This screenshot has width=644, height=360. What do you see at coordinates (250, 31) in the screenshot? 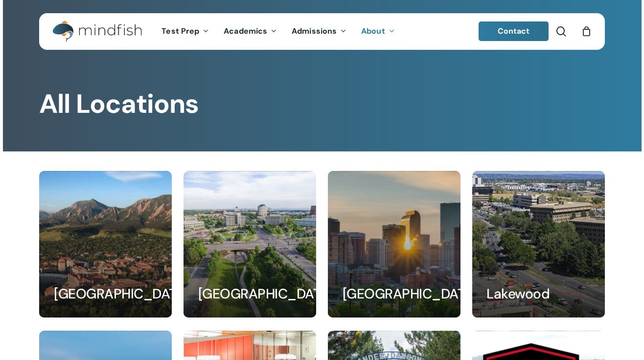
I see `a: Academics` at bounding box center [250, 31].